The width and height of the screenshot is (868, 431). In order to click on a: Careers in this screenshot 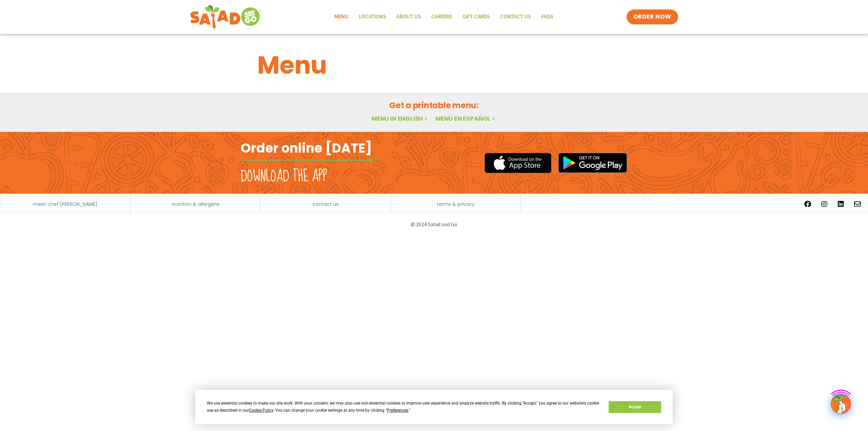, I will do `click(442, 17)`.